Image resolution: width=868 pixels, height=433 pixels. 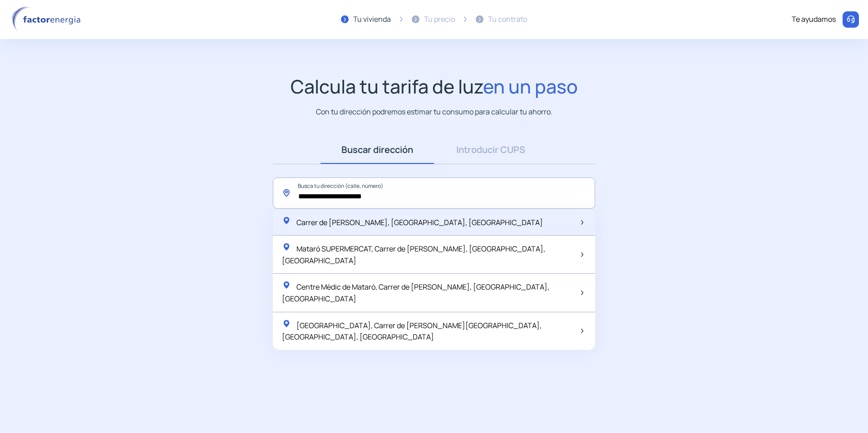 I want to click on div: Tu vivienda, so click(x=372, y=19).